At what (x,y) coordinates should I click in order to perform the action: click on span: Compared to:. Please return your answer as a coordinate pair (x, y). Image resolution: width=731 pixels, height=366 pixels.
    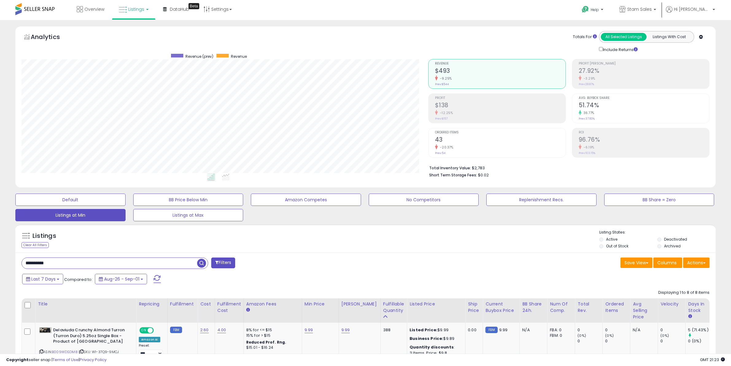
    Looking at the image, I should click on (78, 279).